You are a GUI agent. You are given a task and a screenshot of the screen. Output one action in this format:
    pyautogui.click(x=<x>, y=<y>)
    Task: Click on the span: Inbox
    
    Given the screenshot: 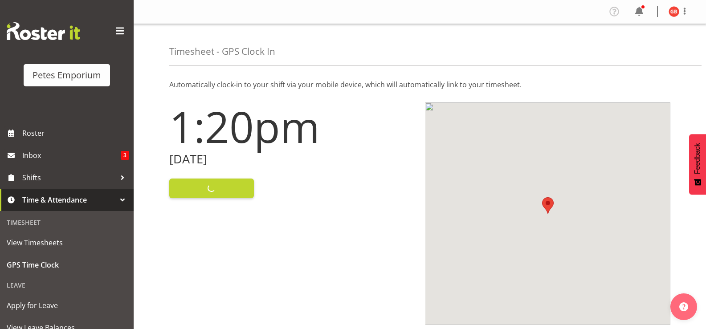 What is the action you would take?
    pyautogui.click(x=71, y=155)
    